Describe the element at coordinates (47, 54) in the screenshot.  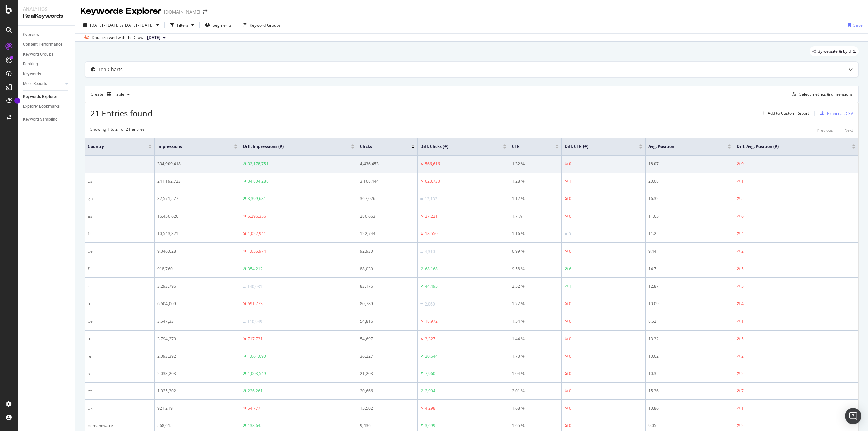
I see `a: Keyword Groups` at that location.